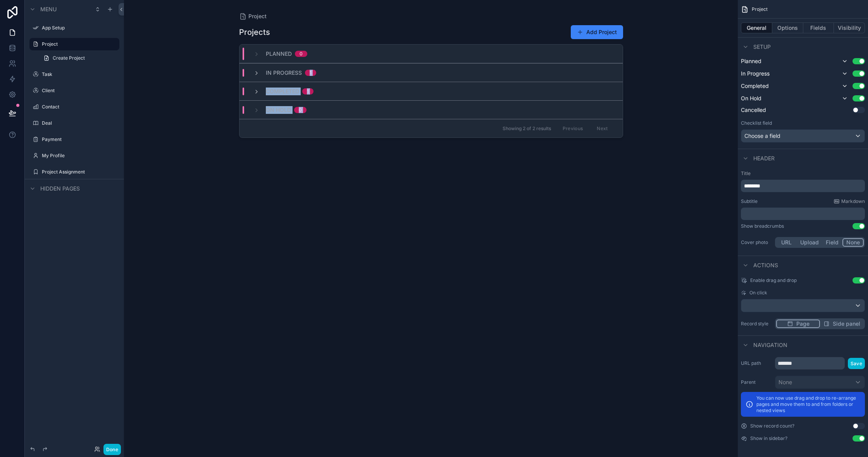  I want to click on label: URL path, so click(756, 363).